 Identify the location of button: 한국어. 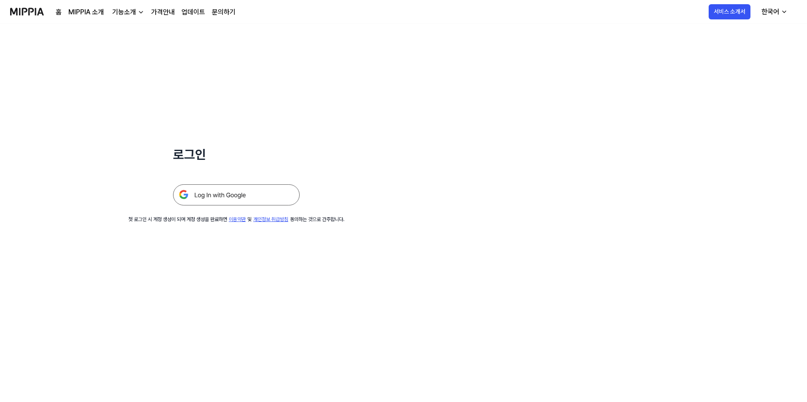
(774, 12).